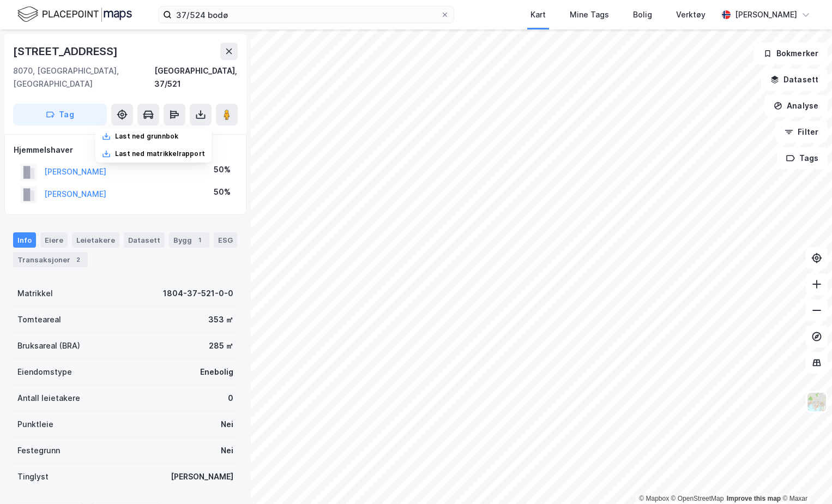  What do you see at coordinates (75, 14) in the screenshot?
I see `img: logo.f888ab2527a4732fd821a326f86c7f29.svg` at bounding box center [75, 14].